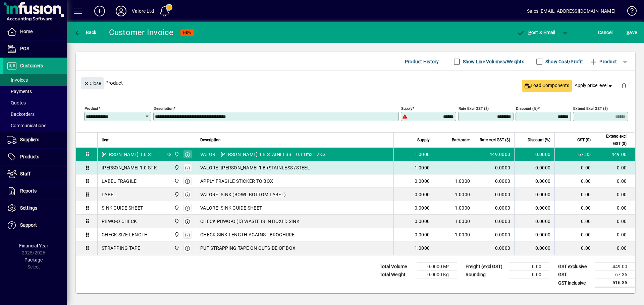 The width and height of the screenshot is (644, 305). What do you see at coordinates (473, 109) in the screenshot?
I see `mat-label: Rate excl GST ($)` at bounding box center [473, 109].